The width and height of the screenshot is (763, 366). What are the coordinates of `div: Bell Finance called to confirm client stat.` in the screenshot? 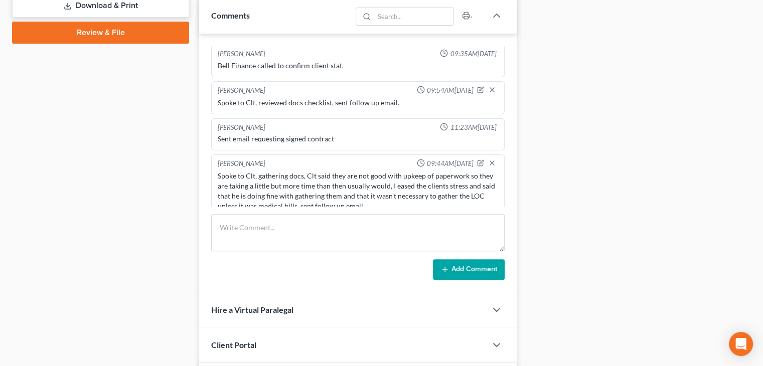 It's located at (358, 66).